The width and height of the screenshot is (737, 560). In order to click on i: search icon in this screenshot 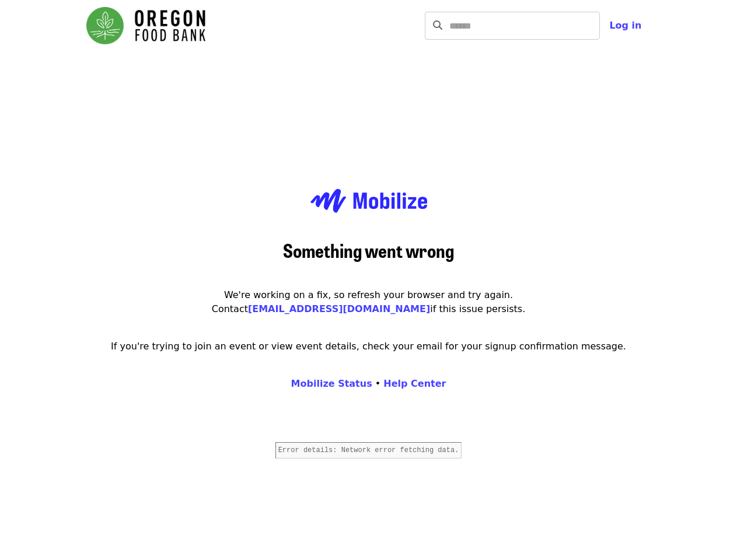, I will do `click(438, 25)`.